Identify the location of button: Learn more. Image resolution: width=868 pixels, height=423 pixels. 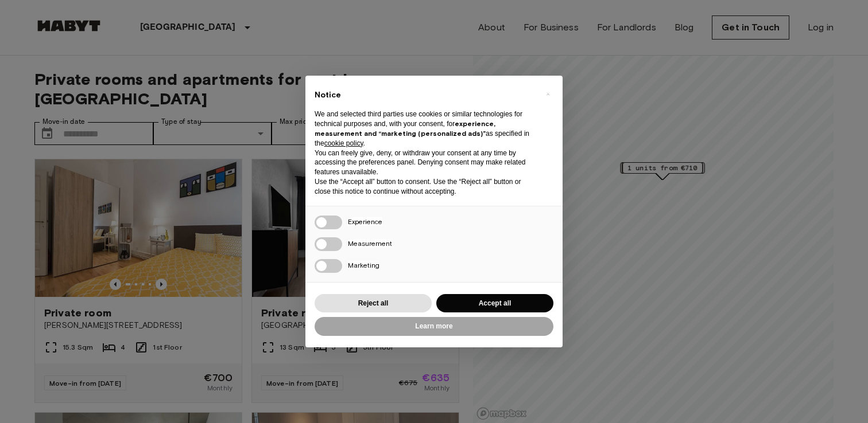
(434, 326).